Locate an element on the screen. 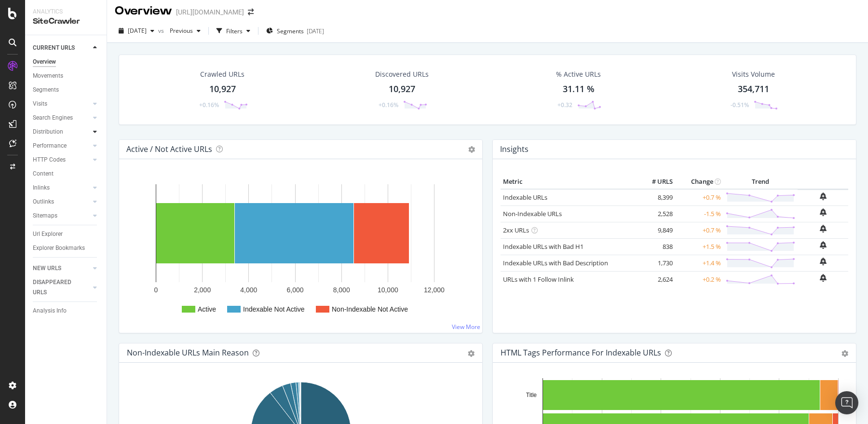 This screenshot has width=868, height=424. a: Sitemaps is located at coordinates (61, 215).